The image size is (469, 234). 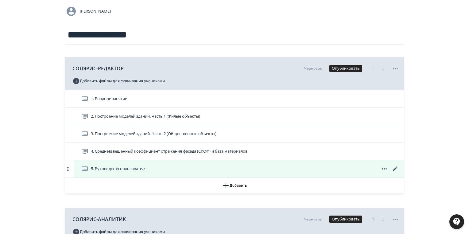 I want to click on span: 3. Построение моделей зданий. Часть 2 (Общественные объекты), so click(x=154, y=134).